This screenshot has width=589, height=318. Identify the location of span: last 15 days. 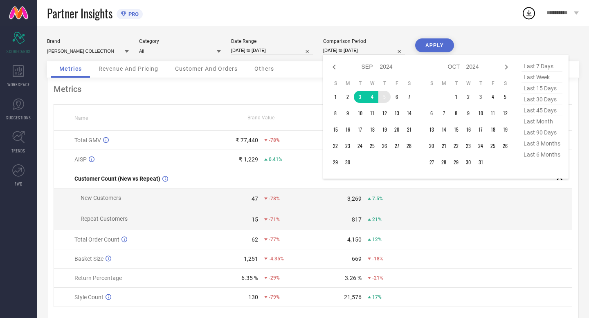
(542, 88).